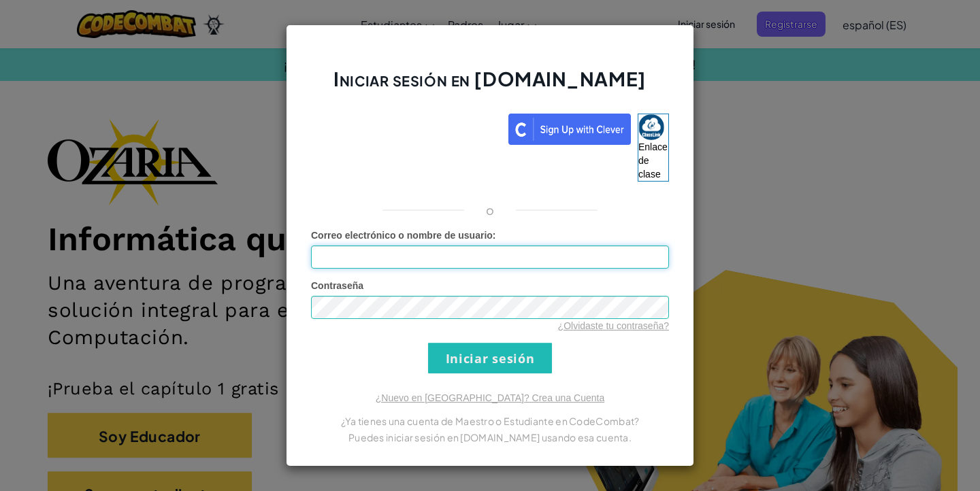 The height and width of the screenshot is (491, 980). Describe the element at coordinates (652, 127) in the screenshot. I see `img: classlink-logo-small.png` at that location.